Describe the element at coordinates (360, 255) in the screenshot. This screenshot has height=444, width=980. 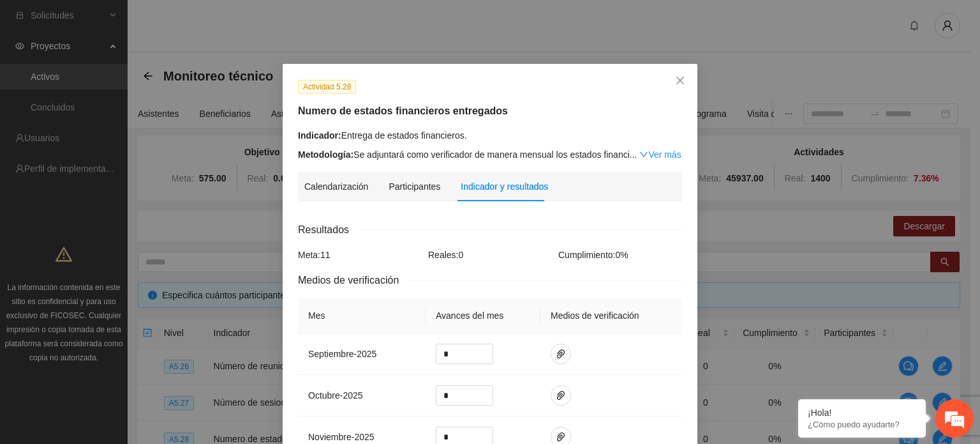
I see `div: Meta: 11` at that location.